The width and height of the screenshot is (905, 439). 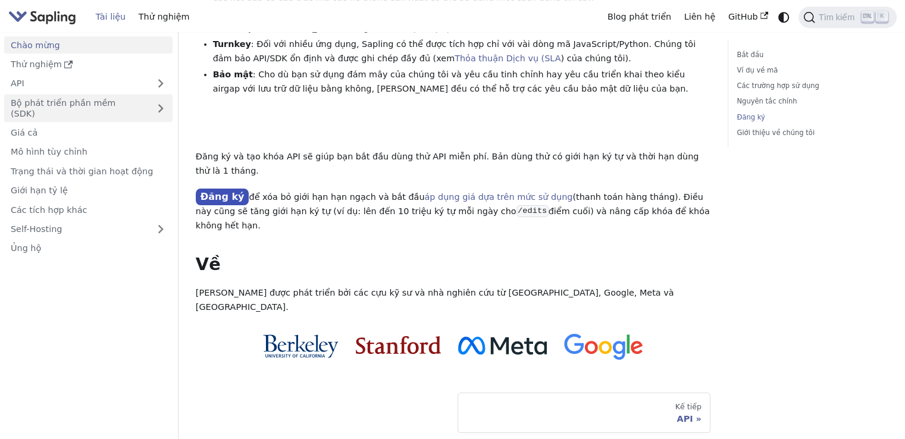 What do you see at coordinates (508, 58) in the screenshot?
I see `a: Thỏa thuận Dịch vụ (SLA` at bounding box center [508, 58].